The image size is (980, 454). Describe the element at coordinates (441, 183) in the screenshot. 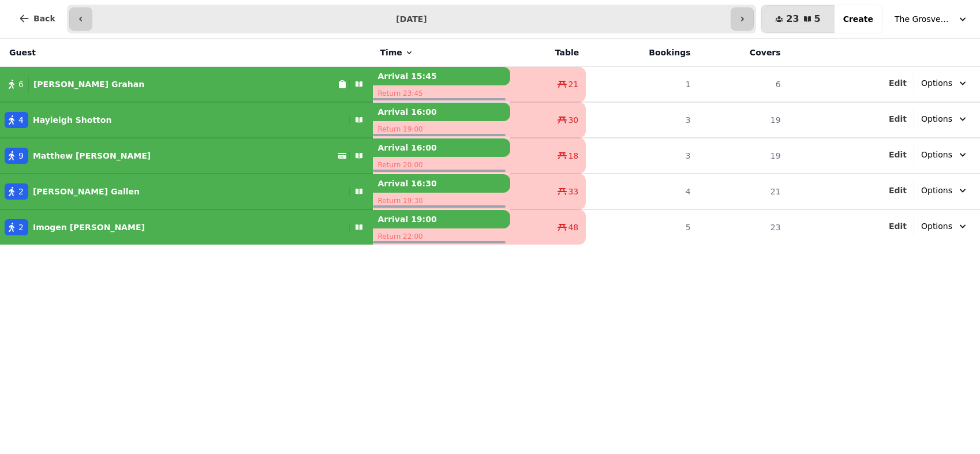

I see `p: Arrival 16:30` at that location.